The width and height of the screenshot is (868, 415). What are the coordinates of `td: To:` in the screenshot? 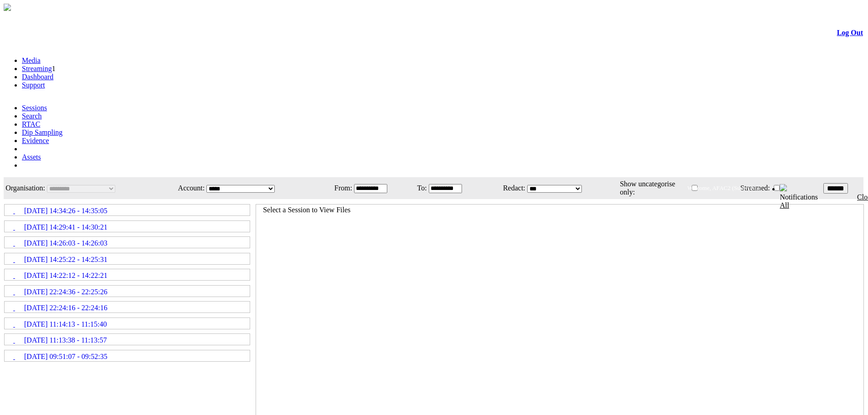 It's located at (419, 188).